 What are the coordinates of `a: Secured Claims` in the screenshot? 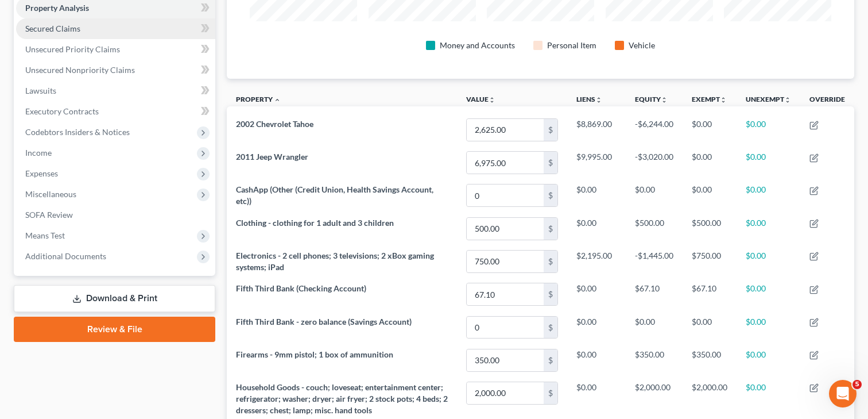 It's located at (115, 29).